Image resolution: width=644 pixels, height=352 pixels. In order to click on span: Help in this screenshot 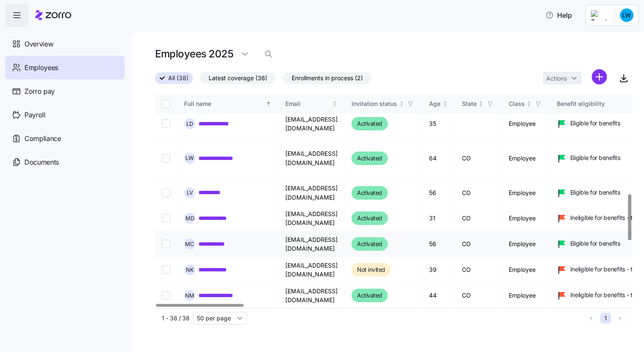, I will do `click(559, 15)`.